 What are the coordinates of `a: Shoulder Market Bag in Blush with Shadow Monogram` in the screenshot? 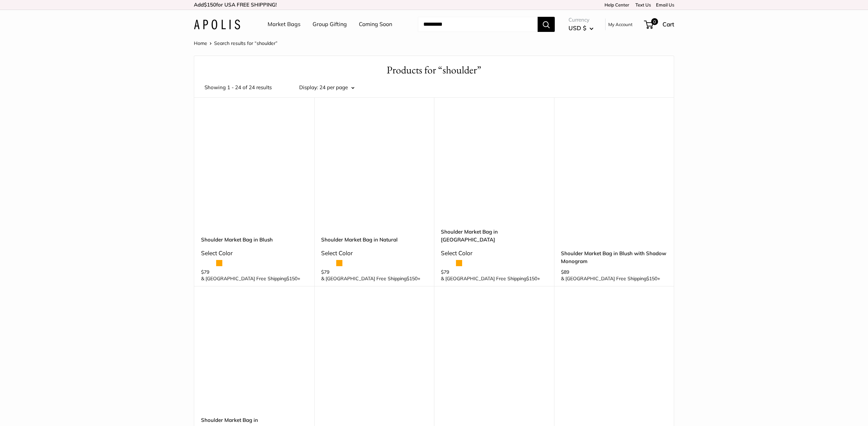 It's located at (614, 258).